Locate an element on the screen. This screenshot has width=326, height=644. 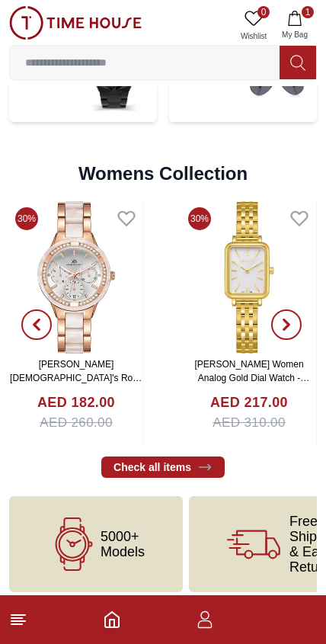
img: Kenneth Scott Ladies's Rose Gold Dial Multi Fn Watch -K24604-RCWW is located at coordinates (76, 277).